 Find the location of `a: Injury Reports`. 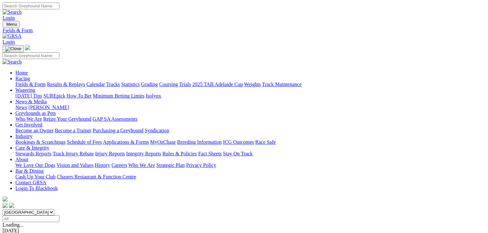

a: Injury Reports is located at coordinates (110, 153).